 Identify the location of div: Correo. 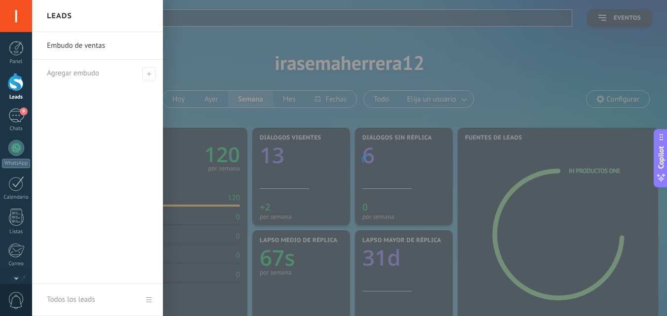
(16, 264).